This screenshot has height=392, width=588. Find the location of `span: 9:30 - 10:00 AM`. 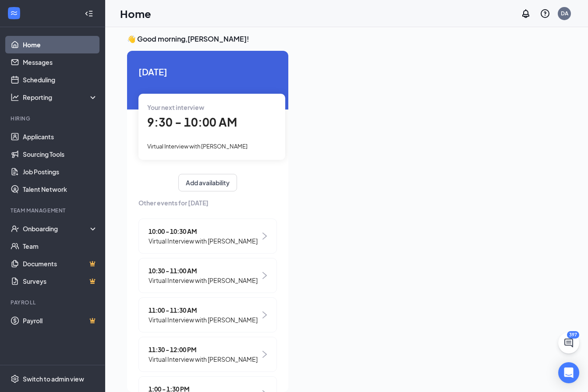

span: 9:30 - 10:00 AM is located at coordinates (192, 122).